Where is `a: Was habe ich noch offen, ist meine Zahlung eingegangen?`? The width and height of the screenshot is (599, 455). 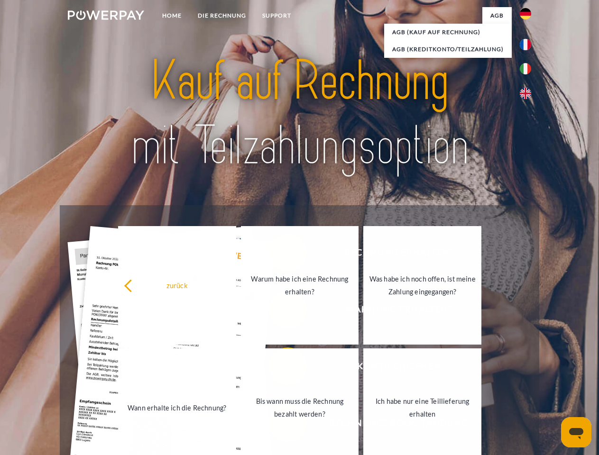 a: Was habe ich noch offen, ist meine Zahlung eingegangen? is located at coordinates (422, 286).